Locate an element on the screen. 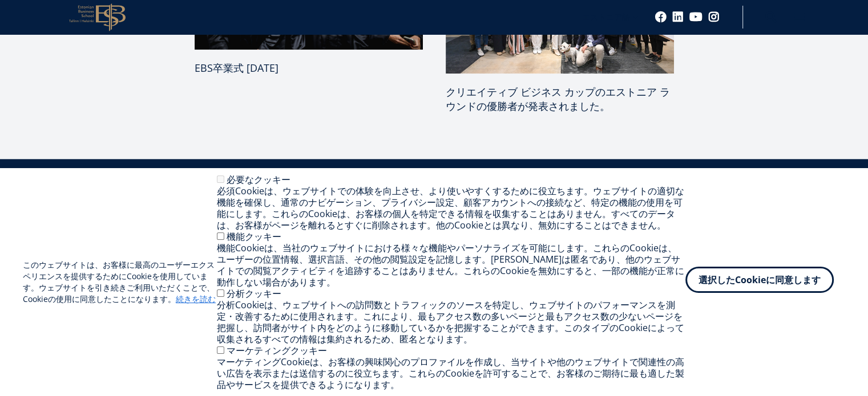 This screenshot has height=396, width=868. font: 必須Cookieは、ウェブサイトでの体験を向上させ、より使いやすくするために役立ちます。ウェブサイトの適切な機能を確保し、通常のナビゲーション、プライバシー設定、顧客アカウントへの接続など、特定... is located at coordinates (450, 208).